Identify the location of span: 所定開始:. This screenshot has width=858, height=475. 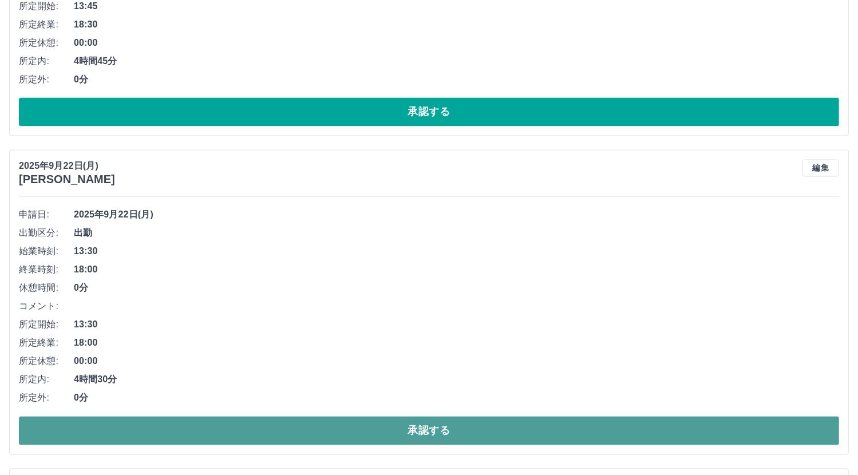
(46, 325).